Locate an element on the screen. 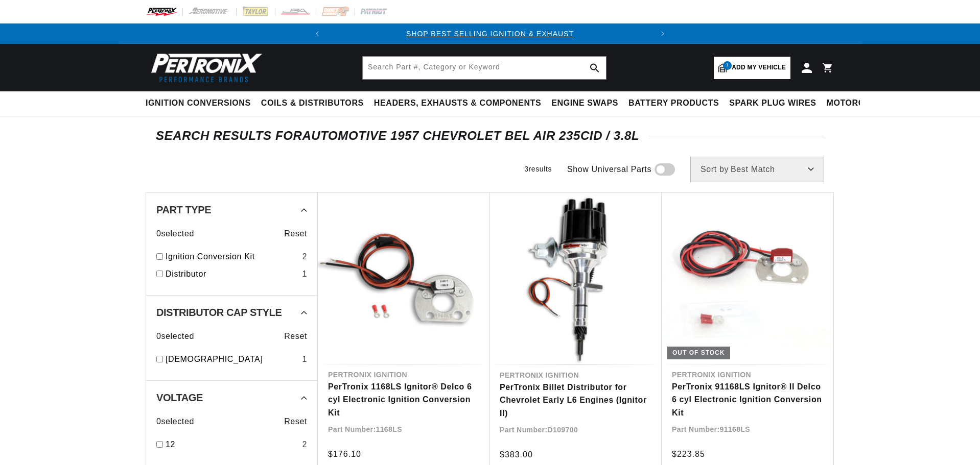 Image resolution: width=980 pixels, height=465 pixels. button: Translation missing: en.sections.announcements.previous_announcement is located at coordinates (318, 34).